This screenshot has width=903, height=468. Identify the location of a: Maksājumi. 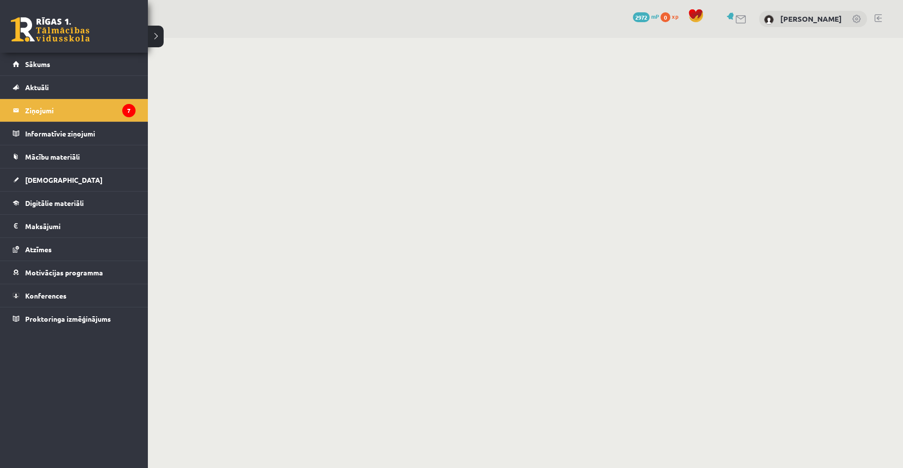
(74, 226).